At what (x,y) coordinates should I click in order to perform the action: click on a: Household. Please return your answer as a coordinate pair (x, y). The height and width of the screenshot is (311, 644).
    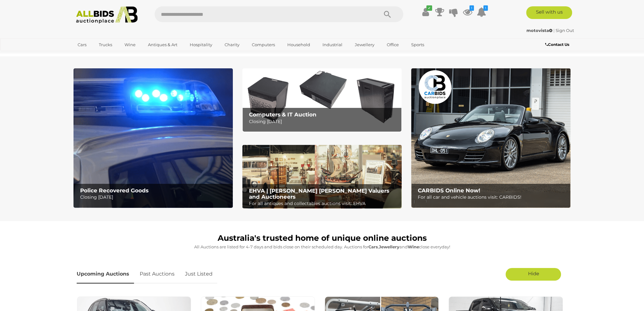
    Looking at the image, I should click on (298, 45).